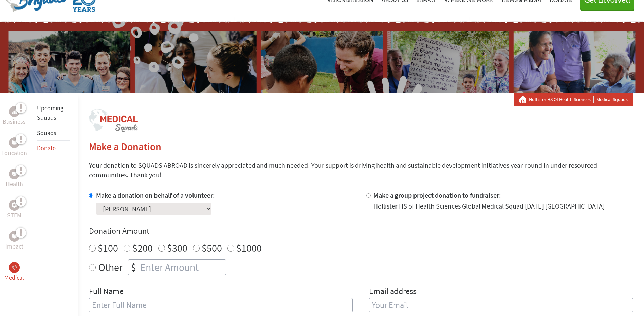  Describe the element at coordinates (361, 231) in the screenshot. I see `h4: Donation Amount` at that location.